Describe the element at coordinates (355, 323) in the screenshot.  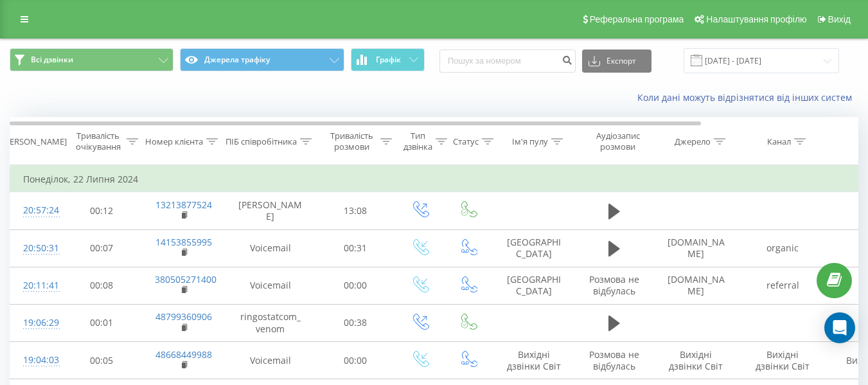
I see `td: 00:38` at that location.